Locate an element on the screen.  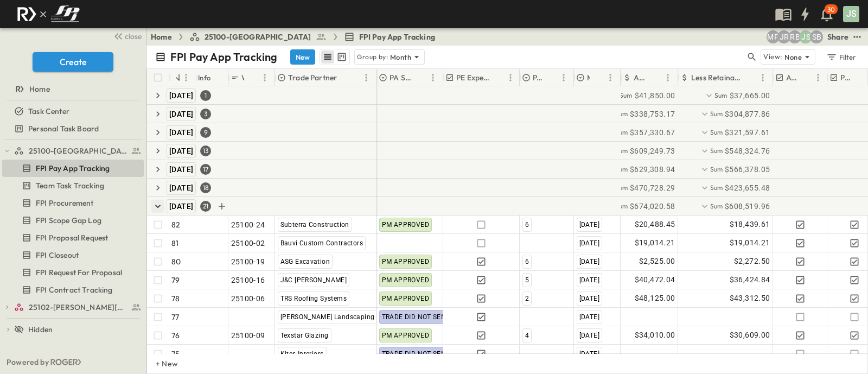
div: 3 is located at coordinates (206, 114).